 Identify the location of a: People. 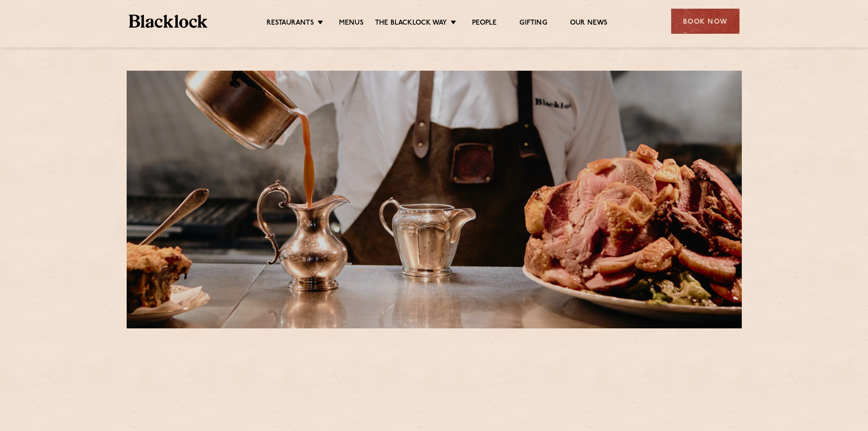
(485, 24).